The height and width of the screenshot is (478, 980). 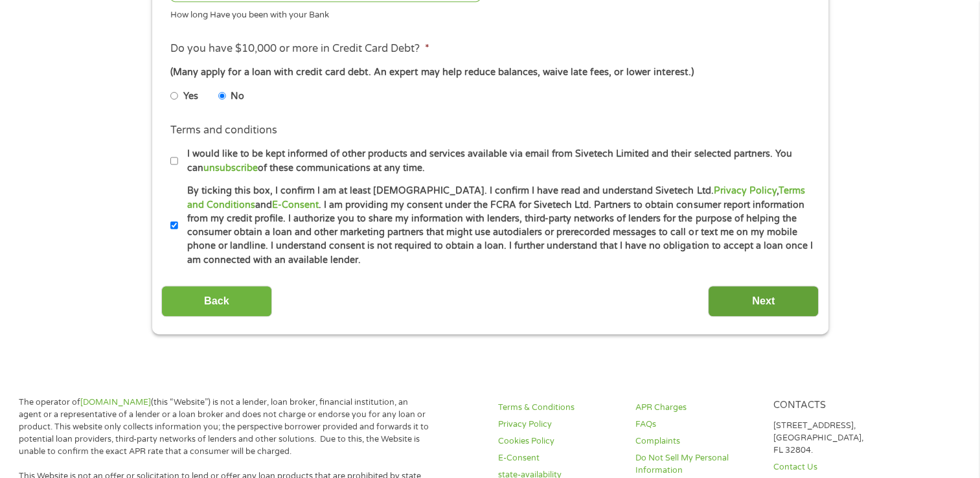 I want to click on input: Back, so click(x=216, y=301).